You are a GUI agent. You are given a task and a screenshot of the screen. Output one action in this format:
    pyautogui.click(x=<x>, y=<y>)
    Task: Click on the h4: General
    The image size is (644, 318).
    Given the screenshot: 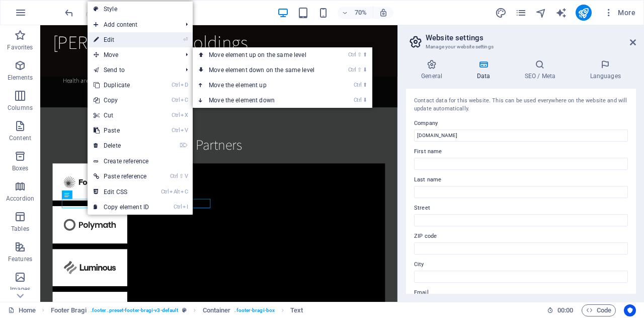 What is the action you would take?
    pyautogui.click(x=434, y=70)
    